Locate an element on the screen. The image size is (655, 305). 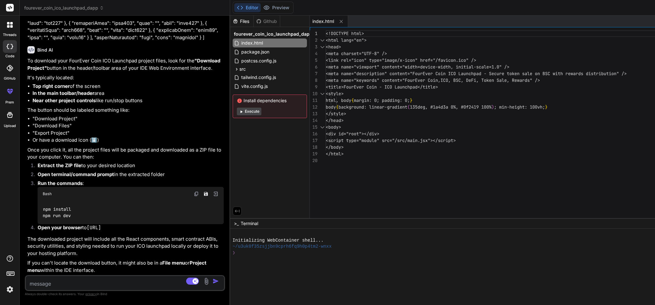
div: 8 is located at coordinates (313, 80).